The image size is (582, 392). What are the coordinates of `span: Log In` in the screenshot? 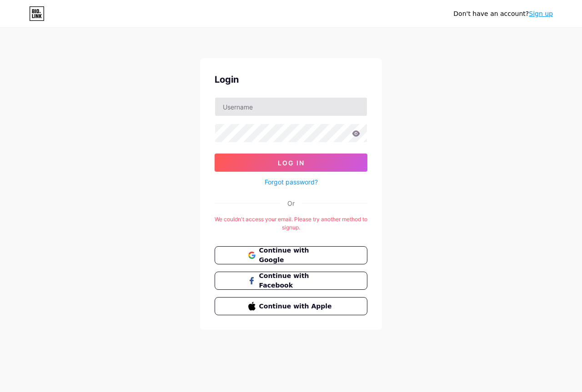 It's located at (291, 163).